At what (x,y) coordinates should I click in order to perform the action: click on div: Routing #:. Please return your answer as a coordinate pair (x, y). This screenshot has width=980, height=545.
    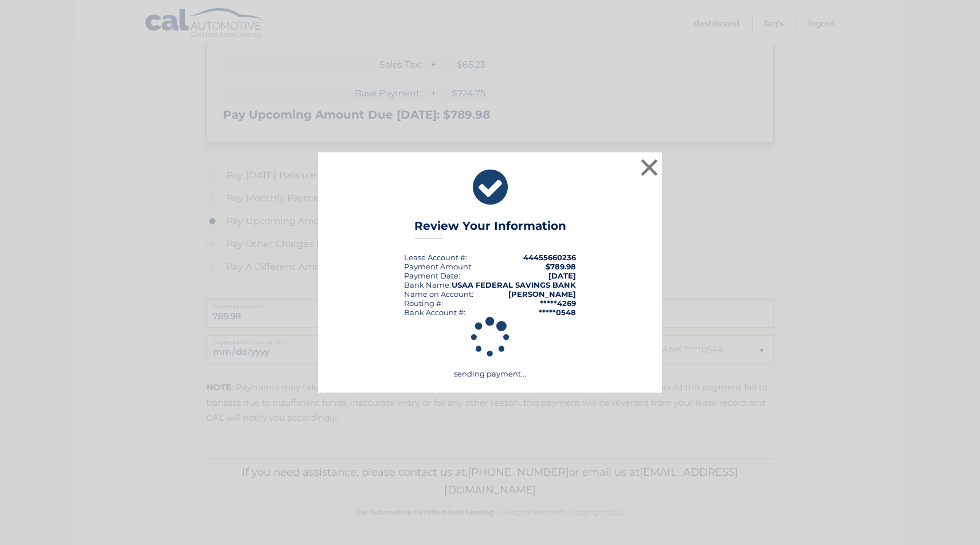
    Looking at the image, I should click on (423, 303).